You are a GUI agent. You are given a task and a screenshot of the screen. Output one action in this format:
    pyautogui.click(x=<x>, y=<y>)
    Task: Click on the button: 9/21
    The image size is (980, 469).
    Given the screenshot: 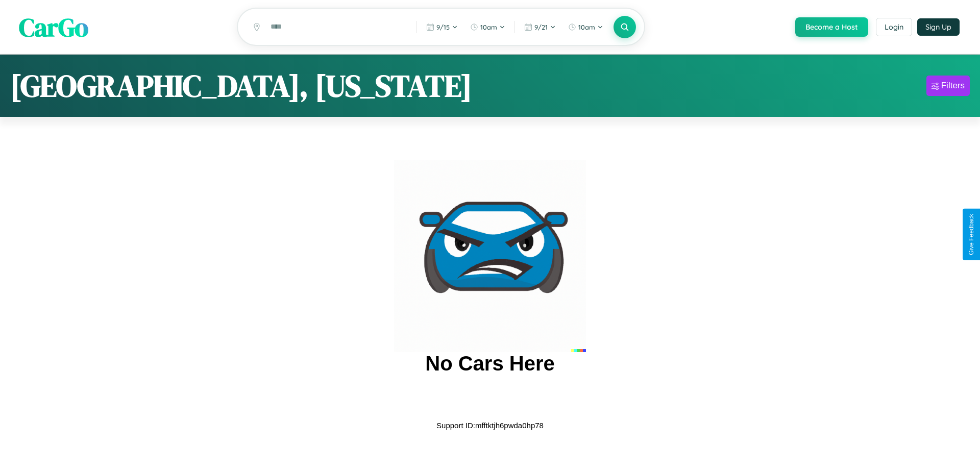 What is the action you would take?
    pyautogui.click(x=540, y=27)
    